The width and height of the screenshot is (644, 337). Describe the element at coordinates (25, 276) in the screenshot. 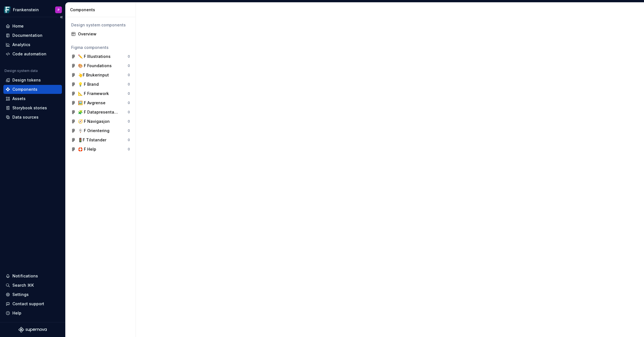

I see `div: Notifications` at that location.